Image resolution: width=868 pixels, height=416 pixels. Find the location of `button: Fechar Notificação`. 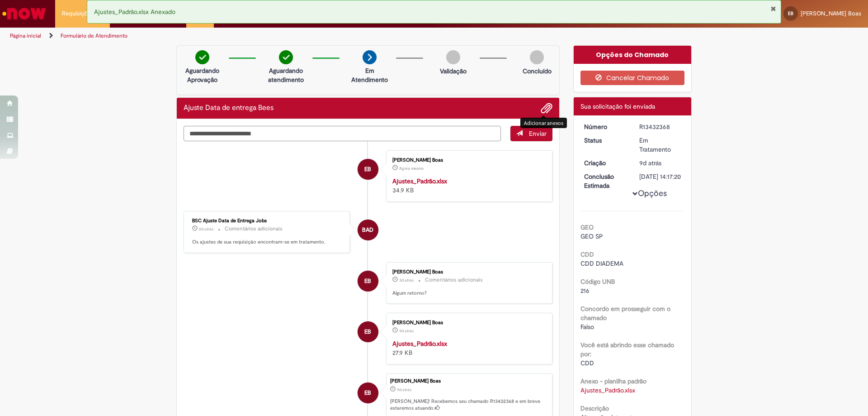

button: Fechar Notificação is located at coordinates (773, 9).